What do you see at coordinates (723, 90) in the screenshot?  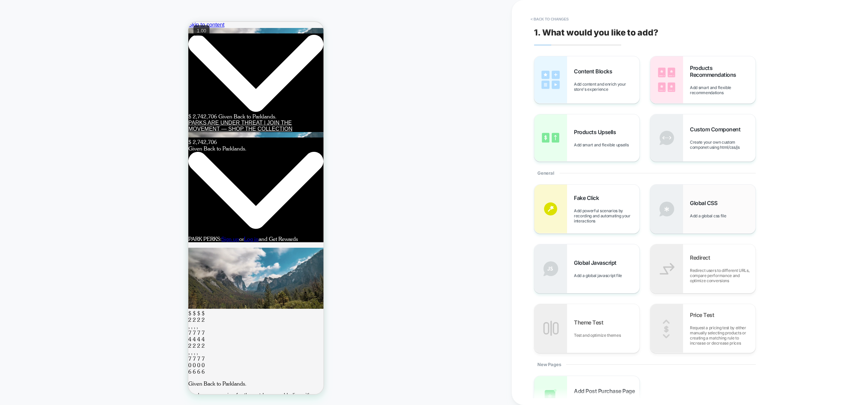 I see `span: Add smart and flexible recommendations` at bounding box center [723, 90].